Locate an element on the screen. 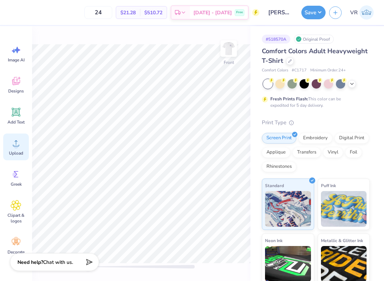 This screenshot has height=281, width=384. div: Vinyl is located at coordinates (333, 152).